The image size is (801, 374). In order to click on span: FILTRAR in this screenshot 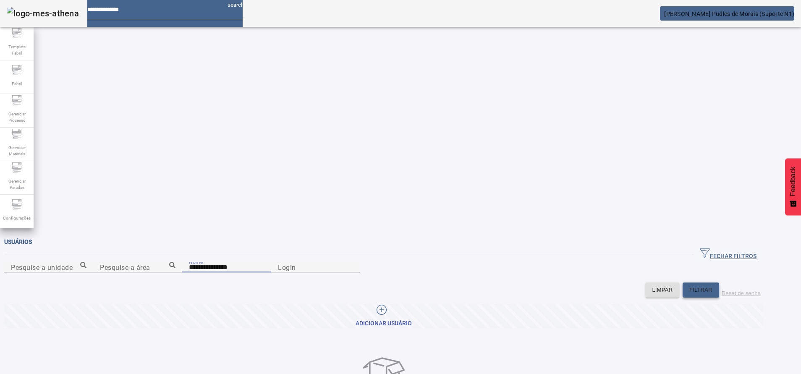, I will do `click(700, 290)`.